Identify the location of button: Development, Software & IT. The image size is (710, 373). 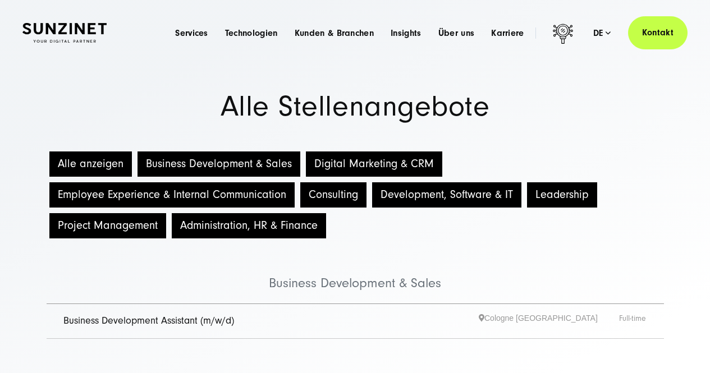
(447, 195).